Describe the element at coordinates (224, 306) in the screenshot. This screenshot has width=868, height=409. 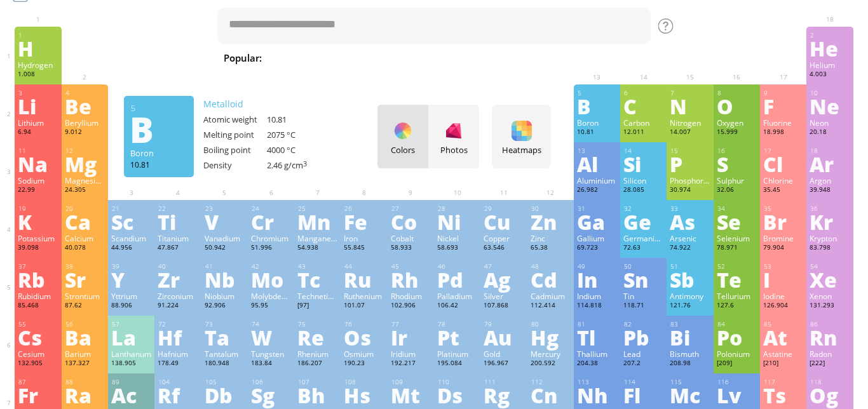
I see `div: 92.906` at that location.